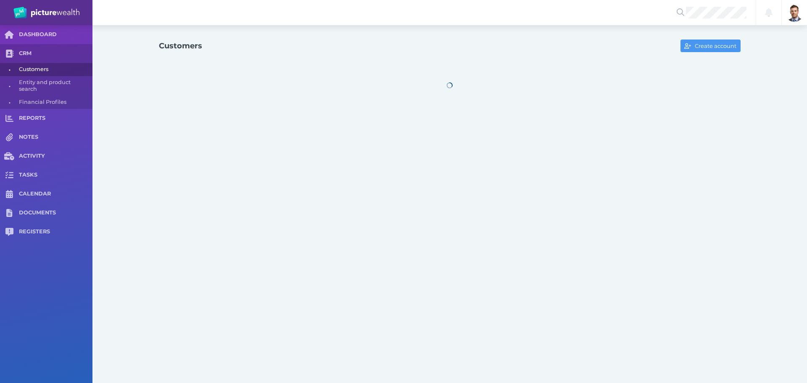  Describe the element at coordinates (716, 46) in the screenshot. I see `span: Create account` at that location.